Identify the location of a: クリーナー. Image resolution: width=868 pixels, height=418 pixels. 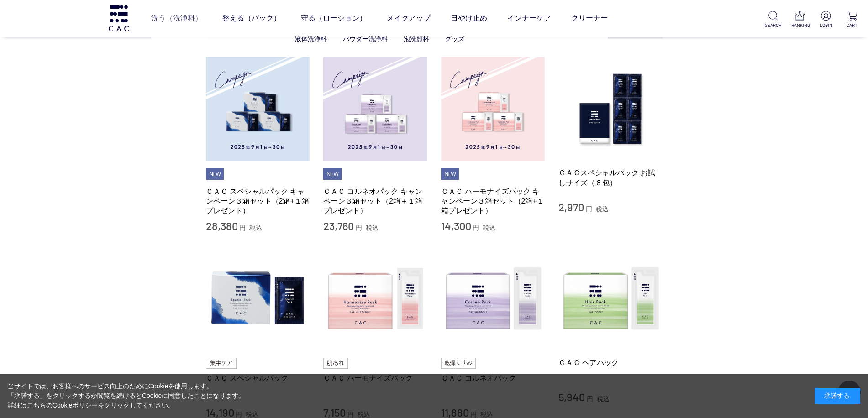
(590, 18).